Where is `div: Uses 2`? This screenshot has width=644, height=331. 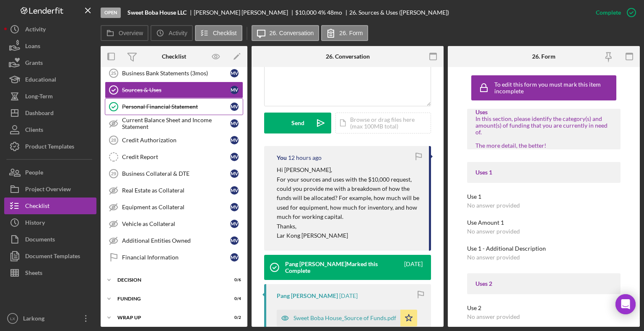 div: Uses 2 is located at coordinates (543, 284).